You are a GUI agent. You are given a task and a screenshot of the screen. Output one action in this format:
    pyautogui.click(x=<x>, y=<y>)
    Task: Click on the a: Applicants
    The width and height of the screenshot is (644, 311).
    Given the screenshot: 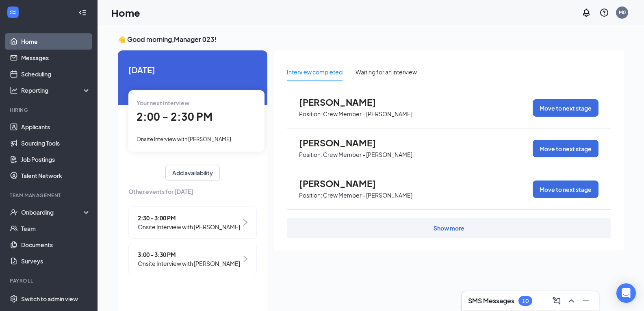 What is the action you would take?
    pyautogui.click(x=55, y=127)
    